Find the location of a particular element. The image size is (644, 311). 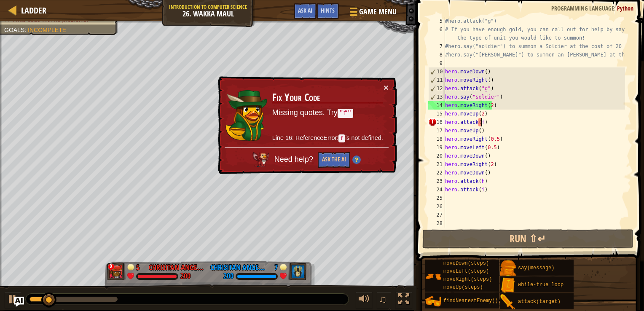

span: moveUp(steps) is located at coordinates (463, 288).